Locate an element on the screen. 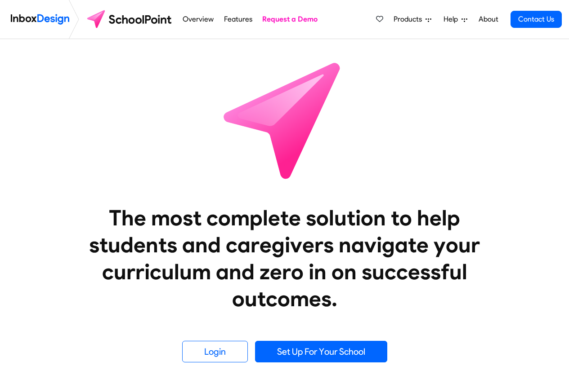  a: Products is located at coordinates (412, 19).